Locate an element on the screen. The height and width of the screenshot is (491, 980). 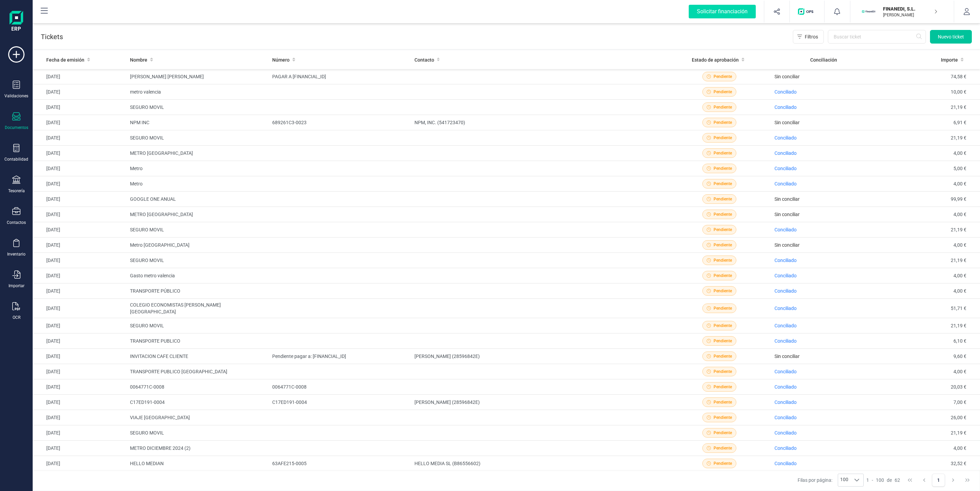
input: Buscar ticket is located at coordinates (877, 37).